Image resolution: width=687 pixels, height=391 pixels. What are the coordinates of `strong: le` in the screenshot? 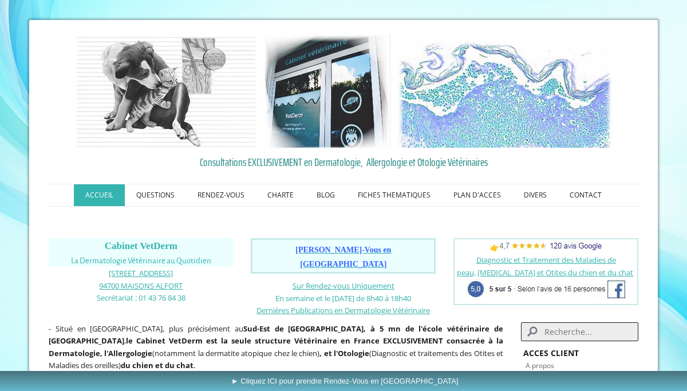 It's located at (129, 341).